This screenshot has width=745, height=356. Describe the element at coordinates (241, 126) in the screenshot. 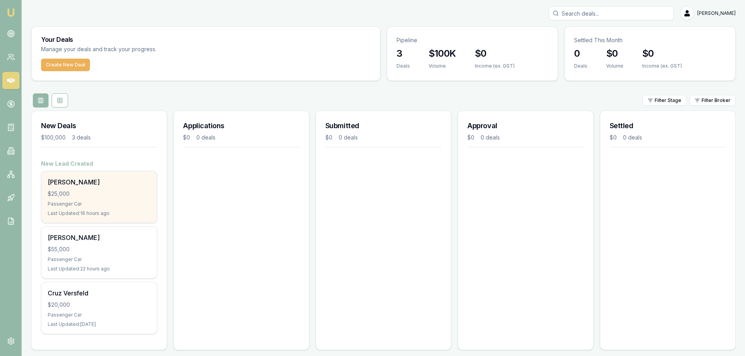

I see `h3: Applications` at that location.